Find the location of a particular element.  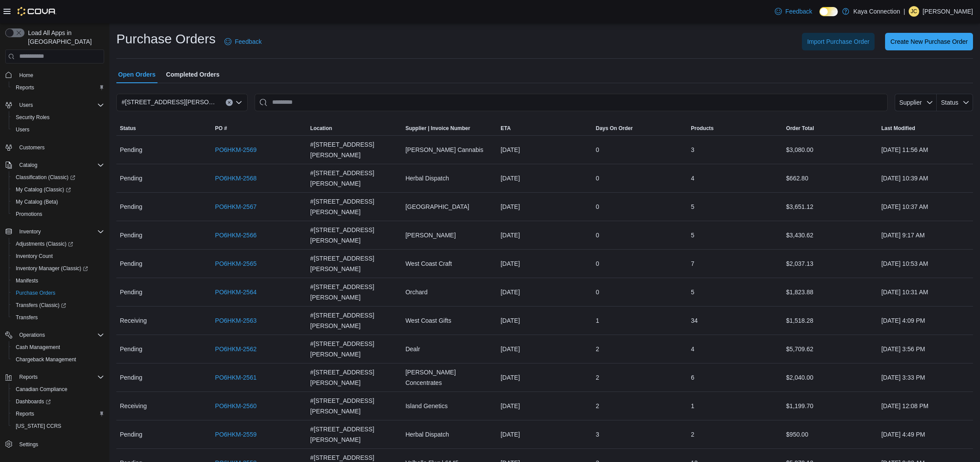

span: 1 is located at coordinates (597, 320).